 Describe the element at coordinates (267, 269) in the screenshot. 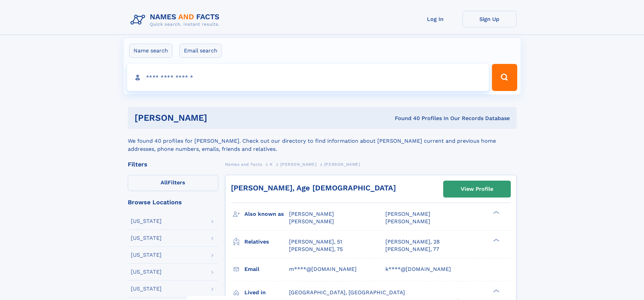

I see `h3: Email` at that location.